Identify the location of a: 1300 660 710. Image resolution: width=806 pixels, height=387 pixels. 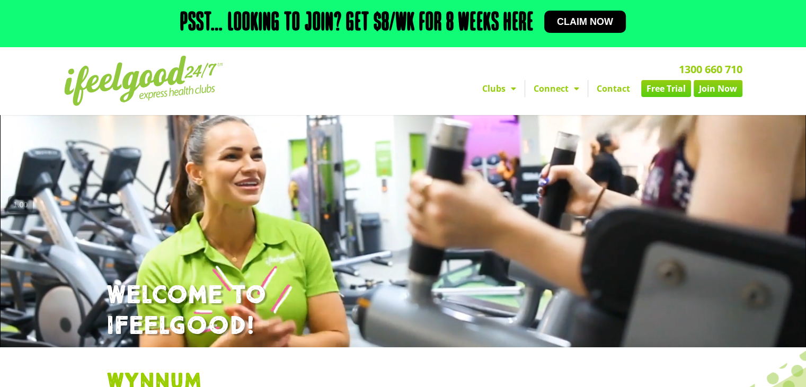
(711, 69).